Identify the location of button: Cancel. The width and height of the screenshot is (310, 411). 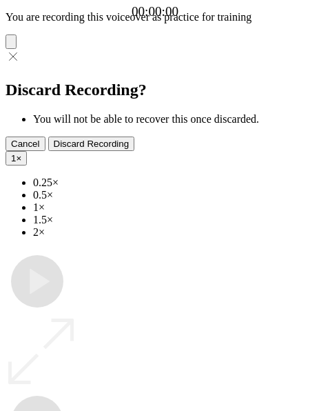
(25, 143).